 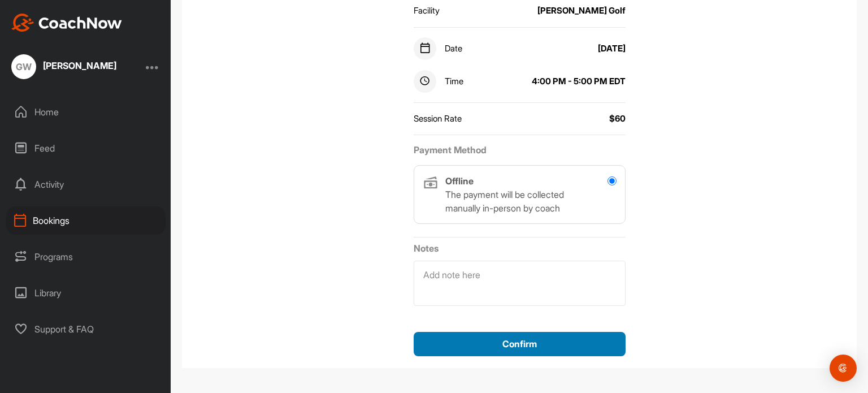 I want to click on button: Confirm, so click(x=519, y=344).